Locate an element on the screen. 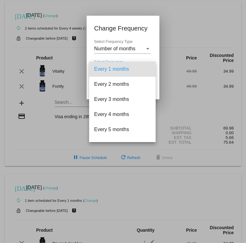 The image size is (246, 243). span: Every 2 months is located at coordinates (122, 84).